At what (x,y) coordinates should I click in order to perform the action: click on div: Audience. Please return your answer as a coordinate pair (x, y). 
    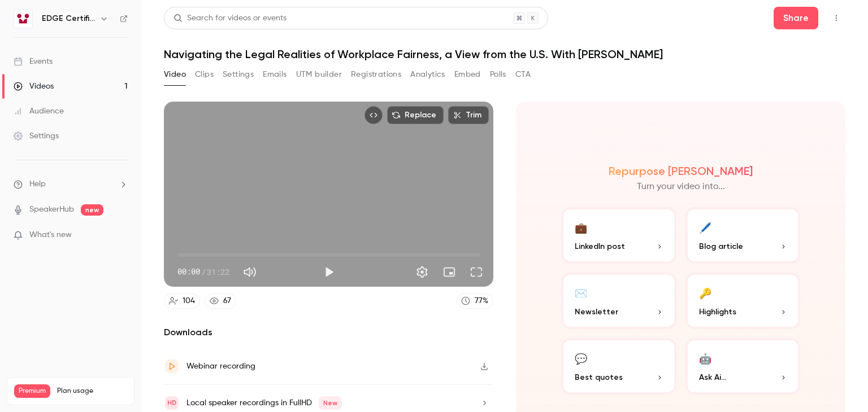
    Looking at the image, I should click on (38, 111).